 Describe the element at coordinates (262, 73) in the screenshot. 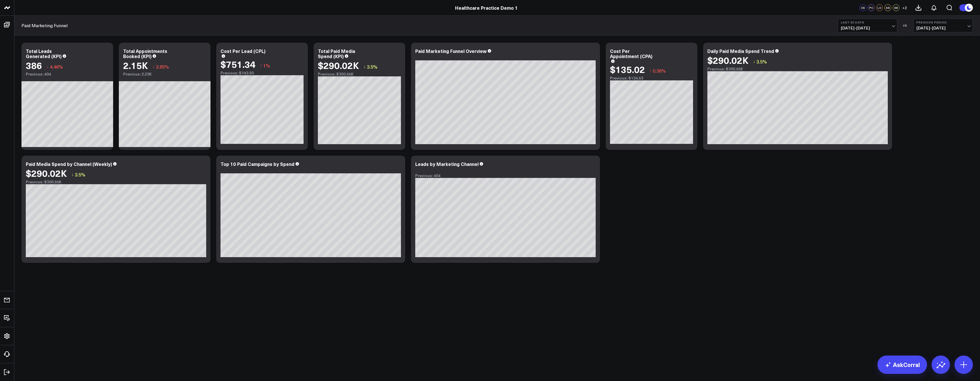

I see `div: Previous: $743.93` at that location.